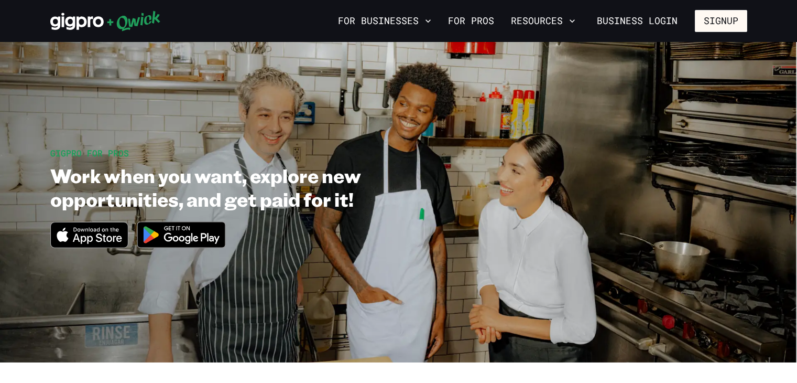  Describe the element at coordinates (471, 21) in the screenshot. I see `a: For Pros` at that location.